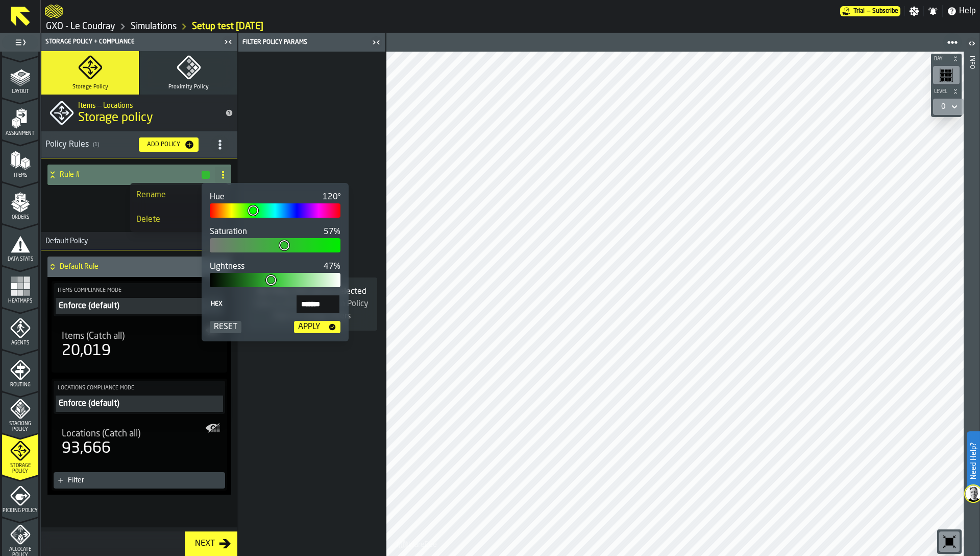  What do you see at coordinates (292, 266) in the screenshot?
I see `output: 47%` at bounding box center [292, 266].